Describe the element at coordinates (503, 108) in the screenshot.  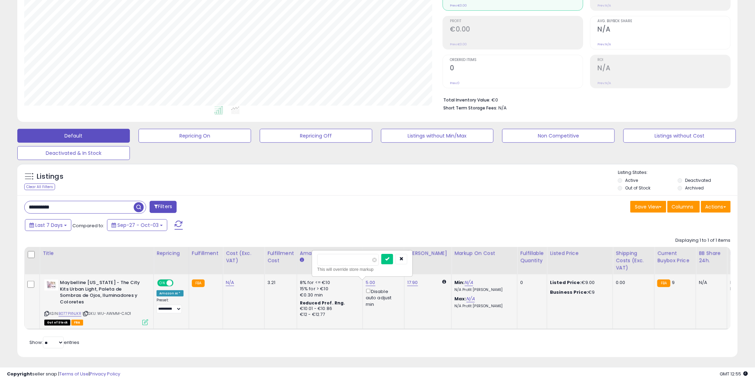
I see `span: N/A` at that location.